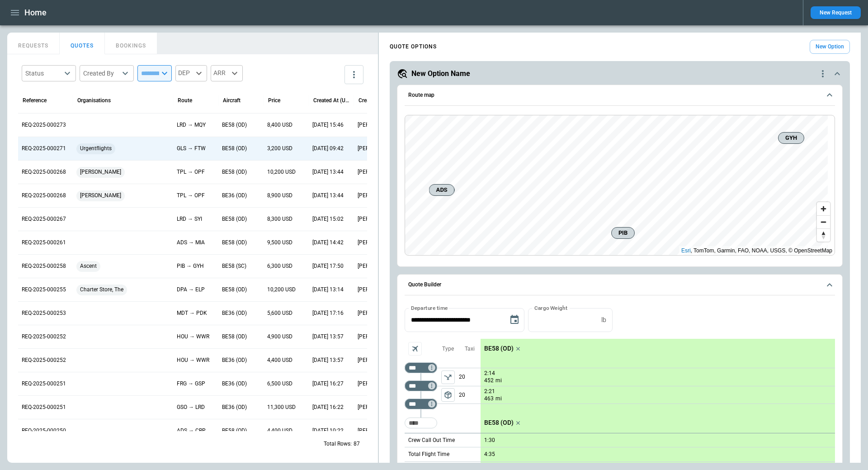 The image size is (868, 470). What do you see at coordinates (357, 444) in the screenshot?
I see `p: 87` at bounding box center [357, 444].